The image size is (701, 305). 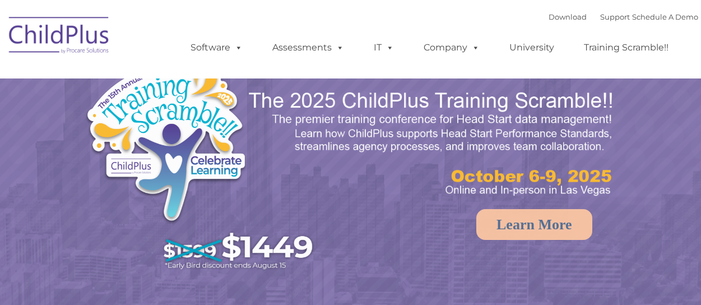 I want to click on a: IT, so click(x=384, y=48).